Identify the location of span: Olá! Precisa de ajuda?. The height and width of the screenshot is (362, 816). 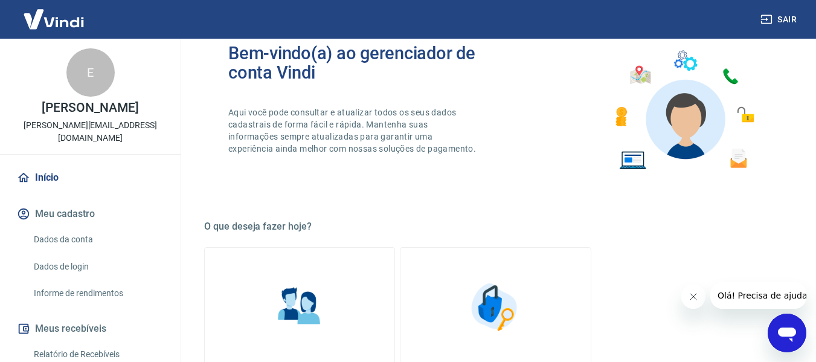
(54, 13).